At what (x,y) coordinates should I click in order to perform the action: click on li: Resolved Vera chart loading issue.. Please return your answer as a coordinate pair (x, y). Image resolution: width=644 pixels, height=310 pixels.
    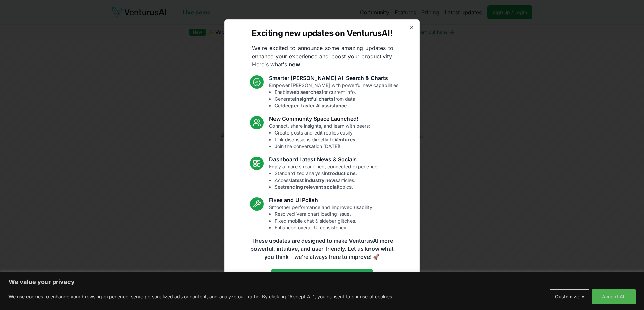
    Looking at the image, I should click on (324, 214).